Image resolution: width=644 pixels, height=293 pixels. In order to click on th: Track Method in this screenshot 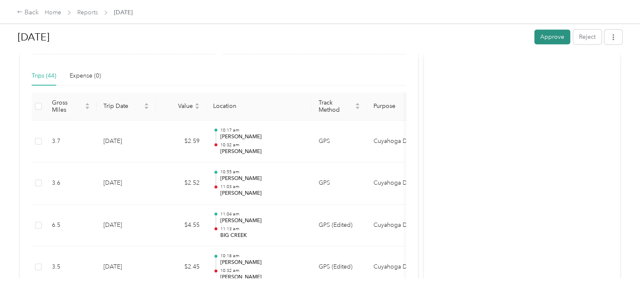, I will do `click(339, 106)`.